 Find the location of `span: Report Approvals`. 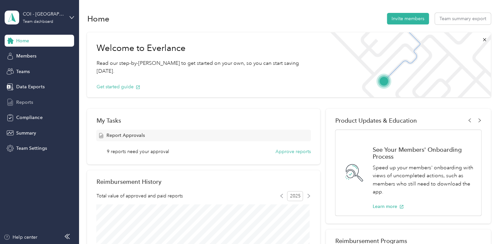

span: Report Approvals is located at coordinates (125, 135).